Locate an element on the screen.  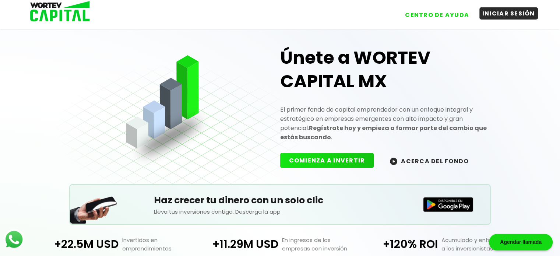
button: ACERCA DEL FONDO is located at coordinates (429, 160).